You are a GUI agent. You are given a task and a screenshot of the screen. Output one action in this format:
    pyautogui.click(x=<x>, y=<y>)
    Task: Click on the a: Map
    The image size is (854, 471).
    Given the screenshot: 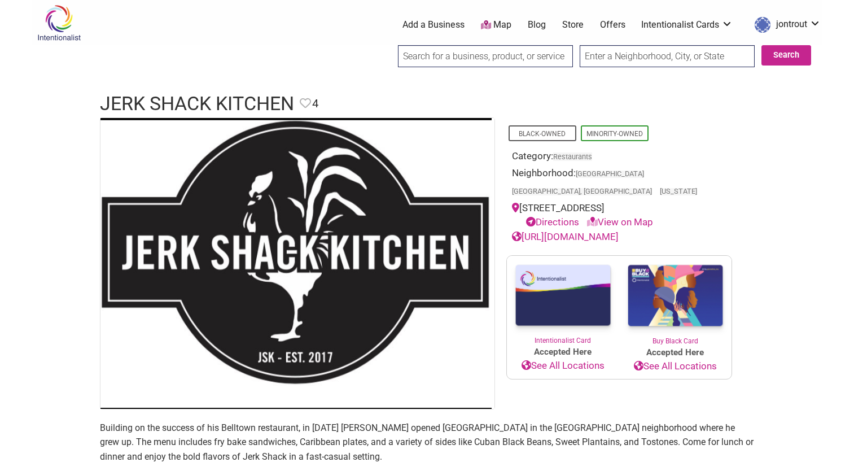 What is the action you would take?
    pyautogui.click(x=496, y=25)
    